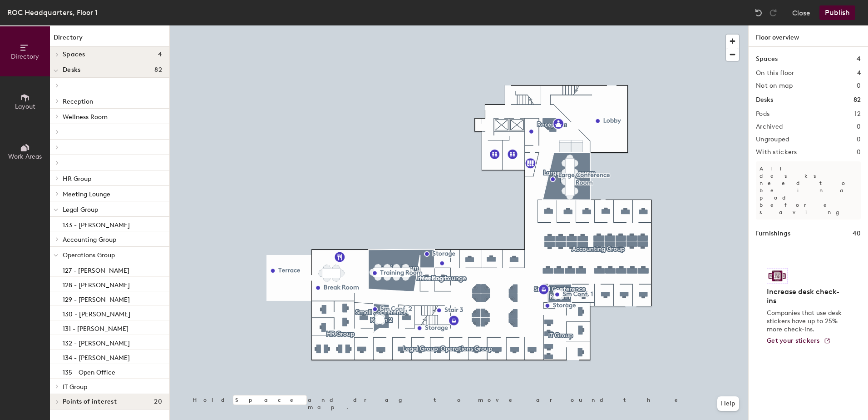 This screenshot has width=868, height=420. Describe the element at coordinates (89, 240) in the screenshot. I see `span: Accounting Group` at that location.